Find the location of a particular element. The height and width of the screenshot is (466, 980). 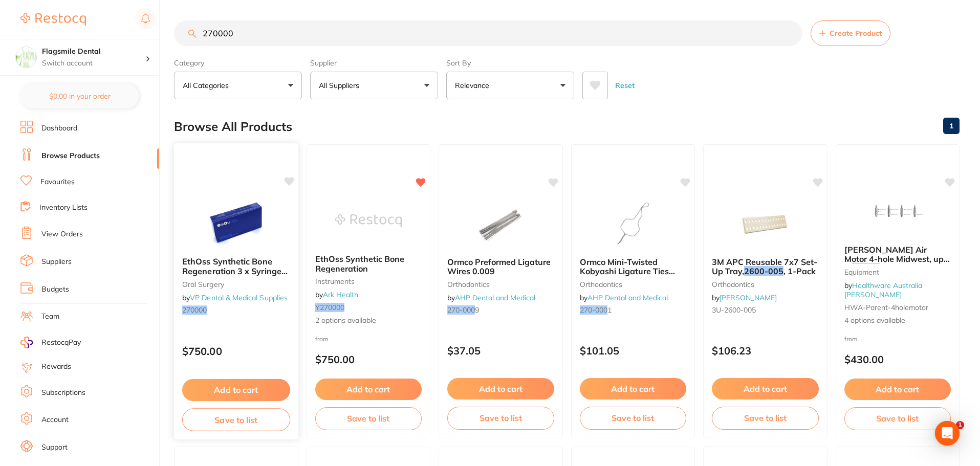

span: HWA-parent-4holemotor is located at coordinates (886, 308).